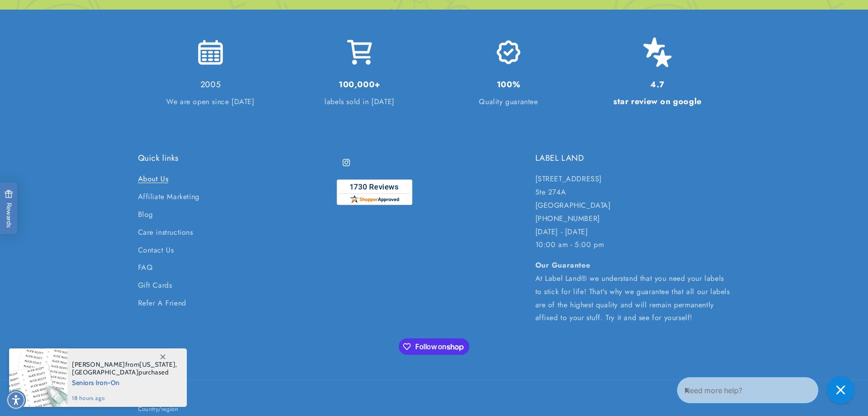 The height and width of the screenshot is (416, 868). I want to click on a: About Us, so click(153, 180).